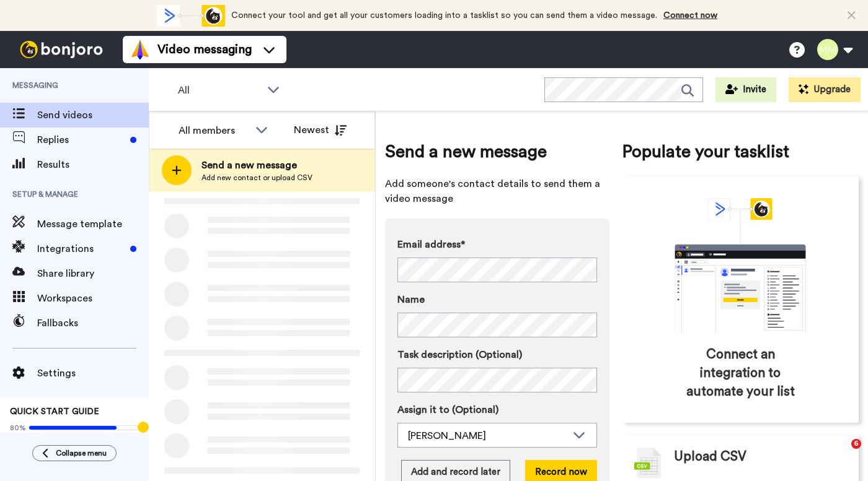 The height and width of the screenshot is (481, 868). I want to click on button: Invite, so click(745, 89).